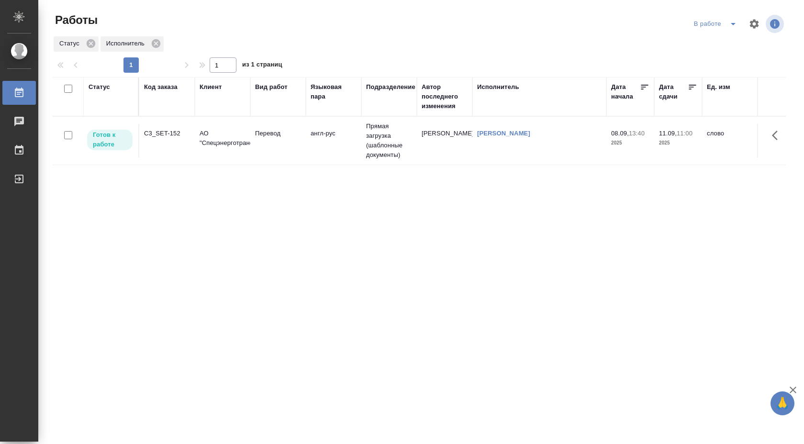 Image resolution: width=804 pixels, height=444 pixels. Describe the element at coordinates (167, 134) in the screenshot. I see `div: C3_SET-152` at that location.